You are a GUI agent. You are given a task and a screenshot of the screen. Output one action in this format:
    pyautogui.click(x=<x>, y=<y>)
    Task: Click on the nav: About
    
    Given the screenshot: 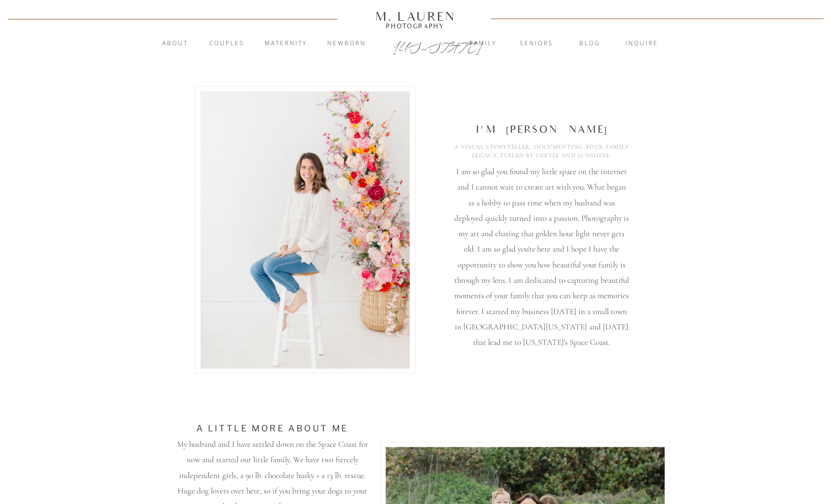 What is the action you would take?
    pyautogui.click(x=175, y=44)
    